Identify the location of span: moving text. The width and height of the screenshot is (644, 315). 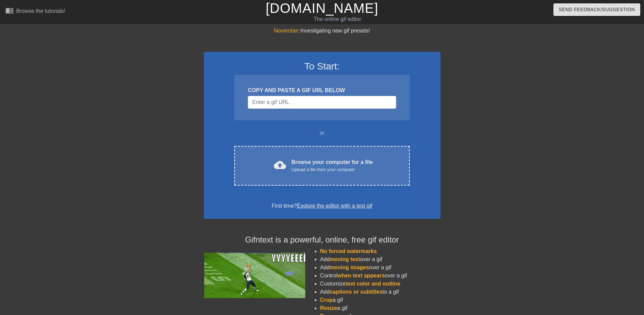
(345, 259).